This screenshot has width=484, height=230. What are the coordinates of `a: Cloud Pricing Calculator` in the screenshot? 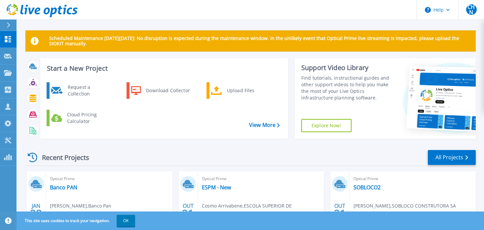 It's located at (80, 118).